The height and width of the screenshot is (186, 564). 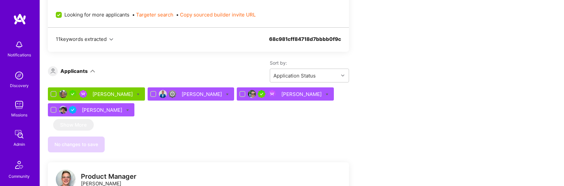 What do you see at coordinates (19, 144) in the screenshot?
I see `div: Admin` at bounding box center [19, 144].